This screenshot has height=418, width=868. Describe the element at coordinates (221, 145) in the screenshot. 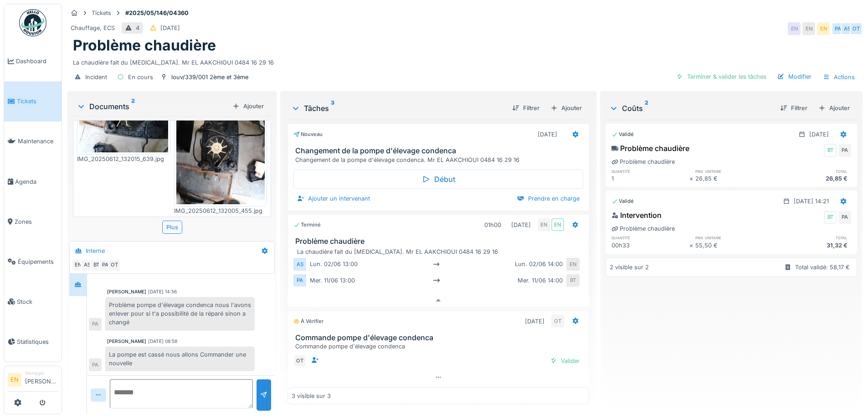

I see `img: 7xof8sy3mgqdexqfk9wil7sh858c` at that location.